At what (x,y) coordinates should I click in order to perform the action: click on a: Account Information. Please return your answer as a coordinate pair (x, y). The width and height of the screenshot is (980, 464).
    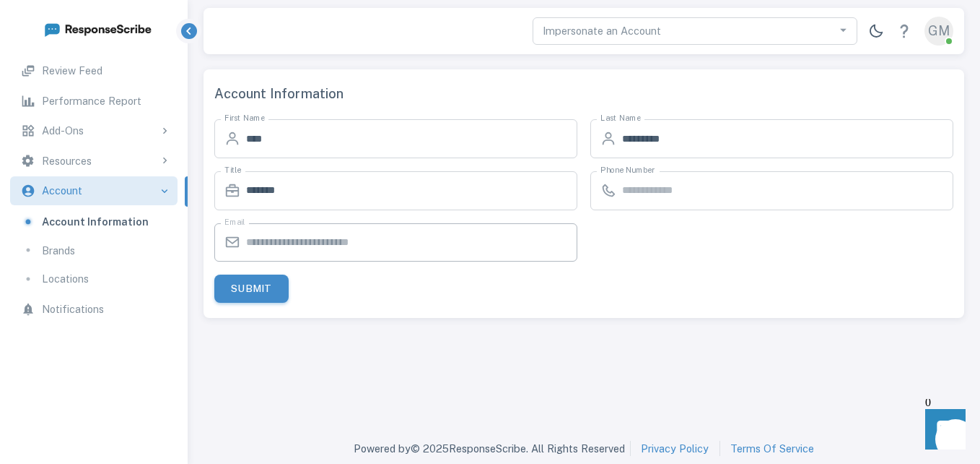
    Looking at the image, I should click on (93, 222).